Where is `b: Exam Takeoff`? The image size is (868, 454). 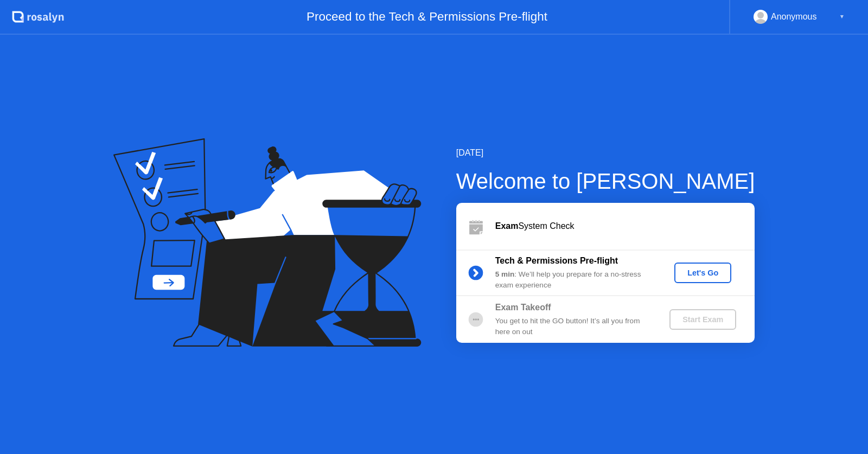 b: Exam Takeoff is located at coordinates (523, 307).